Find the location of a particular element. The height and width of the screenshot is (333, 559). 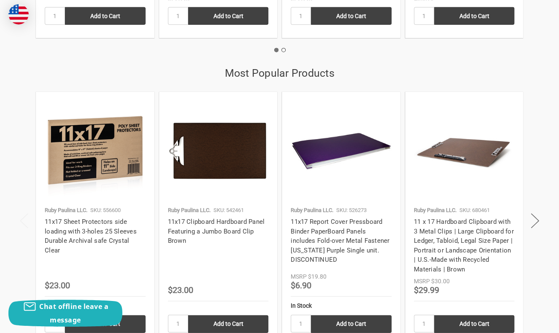

button: 1 of 2 is located at coordinates (276, 50).